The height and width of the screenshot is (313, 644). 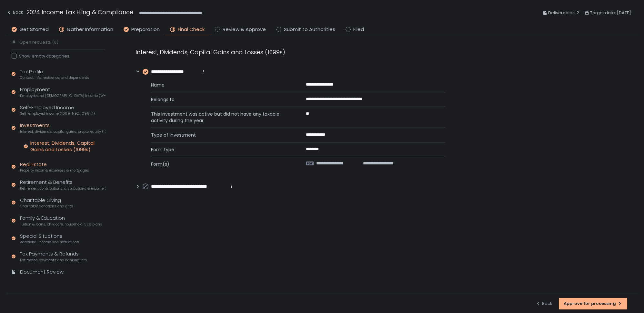 What do you see at coordinates (55, 74) in the screenshot?
I see `div: Tax Profile` at bounding box center [55, 74].